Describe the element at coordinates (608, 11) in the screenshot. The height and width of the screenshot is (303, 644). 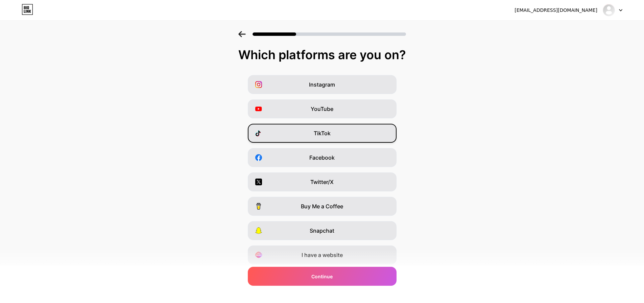
I see `img: zienzien` at that location.